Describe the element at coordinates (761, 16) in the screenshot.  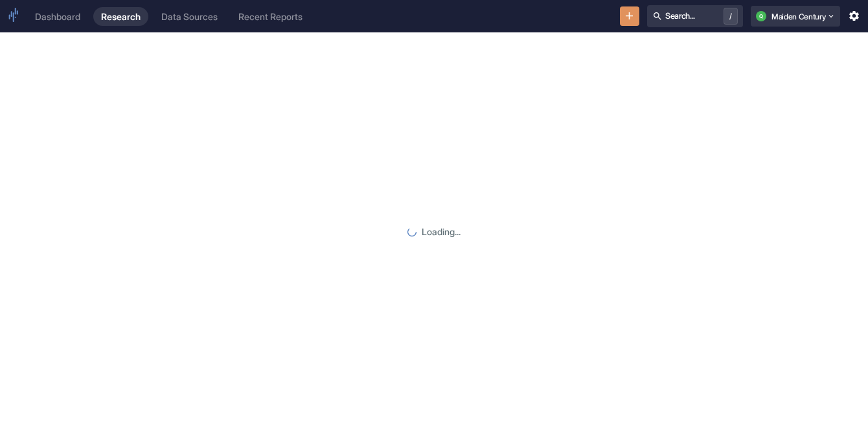
I see `div: Q` at that location.